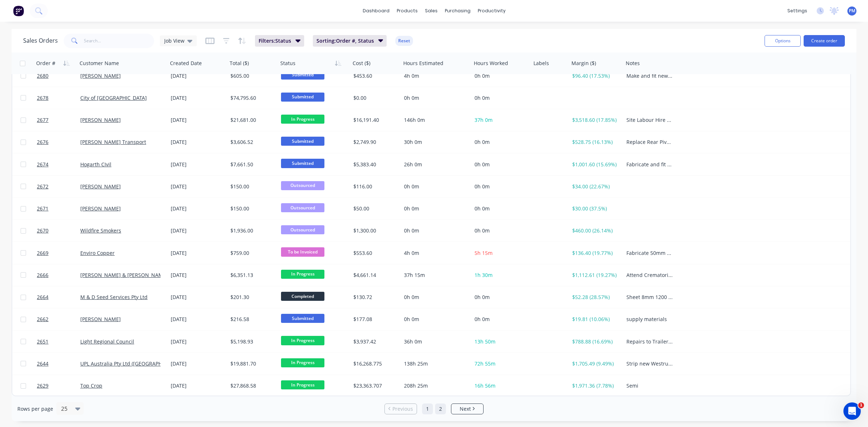 This screenshot has width=868, height=427. I want to click on div: $6,351.13, so click(252, 275).